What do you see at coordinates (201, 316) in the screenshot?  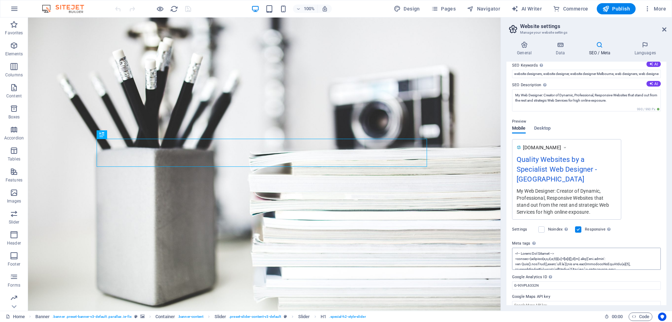 I see `nav: breadcrumb` at bounding box center [201, 316].